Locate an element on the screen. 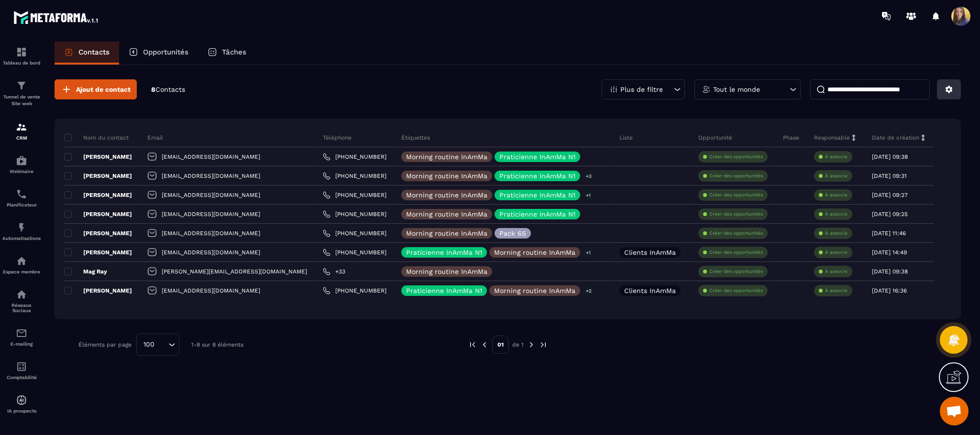  p: Pack 6S is located at coordinates (512, 233).